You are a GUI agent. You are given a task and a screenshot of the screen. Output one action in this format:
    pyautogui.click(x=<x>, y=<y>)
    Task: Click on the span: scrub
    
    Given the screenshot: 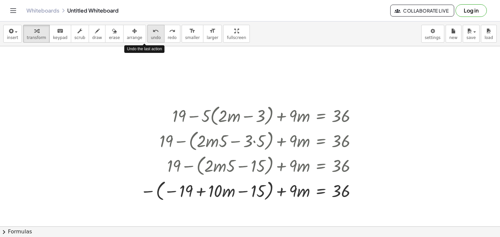 What is the action you would take?
    pyautogui.click(x=80, y=38)
    